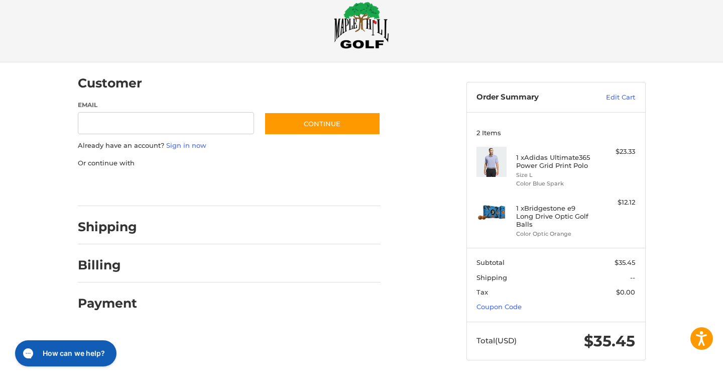  Describe the element at coordinates (554, 183) in the screenshot. I see `li: Color Blue Spark` at that location.